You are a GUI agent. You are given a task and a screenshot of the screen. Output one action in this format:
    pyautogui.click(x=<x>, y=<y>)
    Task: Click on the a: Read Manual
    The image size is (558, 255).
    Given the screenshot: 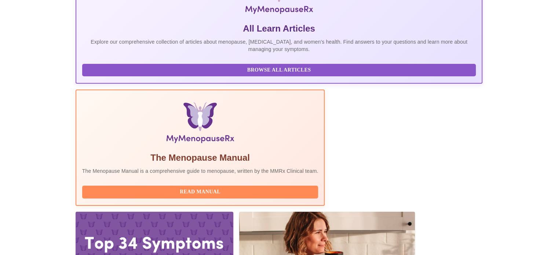 What is the action you would take?
    pyautogui.click(x=201, y=191)
    